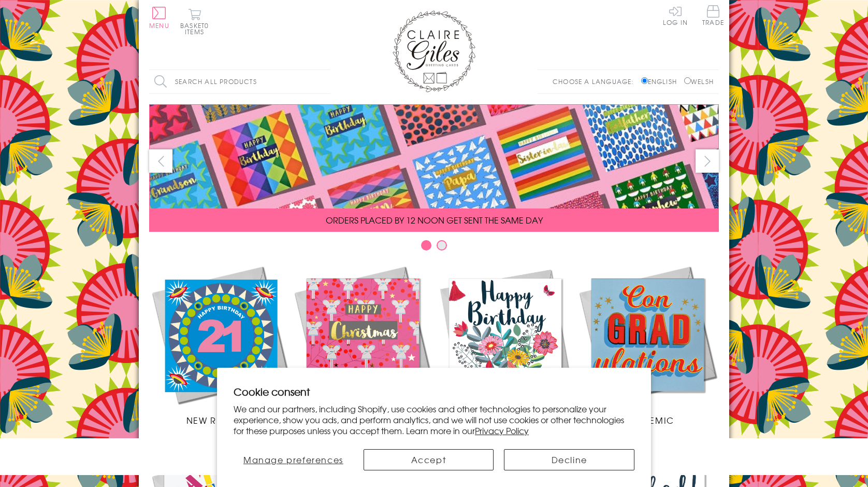 Image resolution: width=868 pixels, height=487 pixels. Describe the element at coordinates (434, 419) in the screenshot. I see `p: We and our partners, including Shopify, use cookies and other technologies to personalize your ex...` at that location.